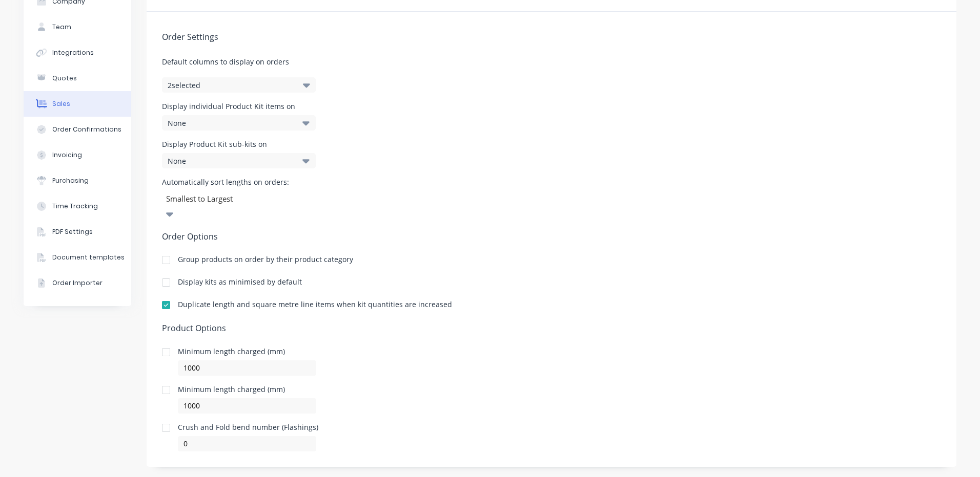  Describe the element at coordinates (551, 329) in the screenshot. I see `h5: Product Options` at that location.